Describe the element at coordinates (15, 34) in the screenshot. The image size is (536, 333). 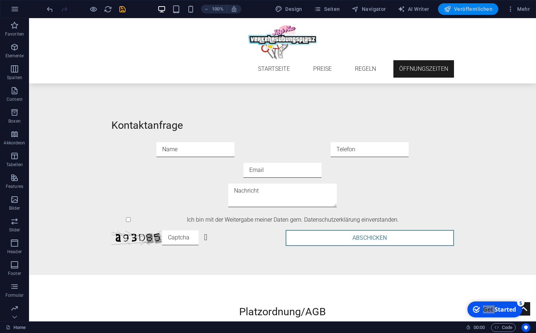
I see `p: Favoriten` at that location.